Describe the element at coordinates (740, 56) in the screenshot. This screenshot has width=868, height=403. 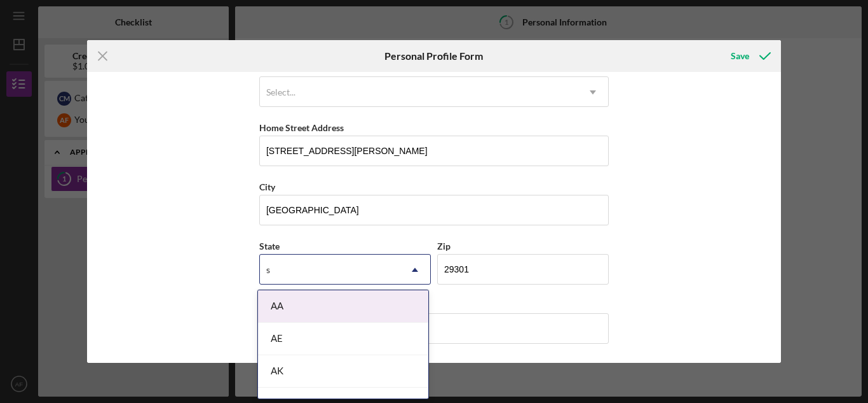
I see `div: Save` at that location.